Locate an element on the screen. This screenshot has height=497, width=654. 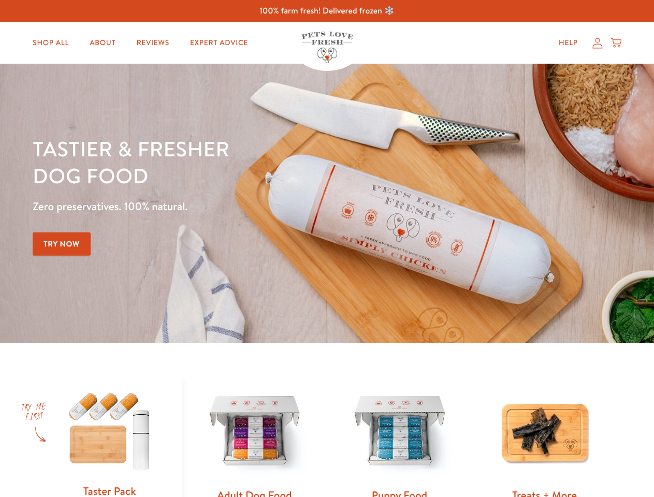
a: Try Now is located at coordinates (62, 244).